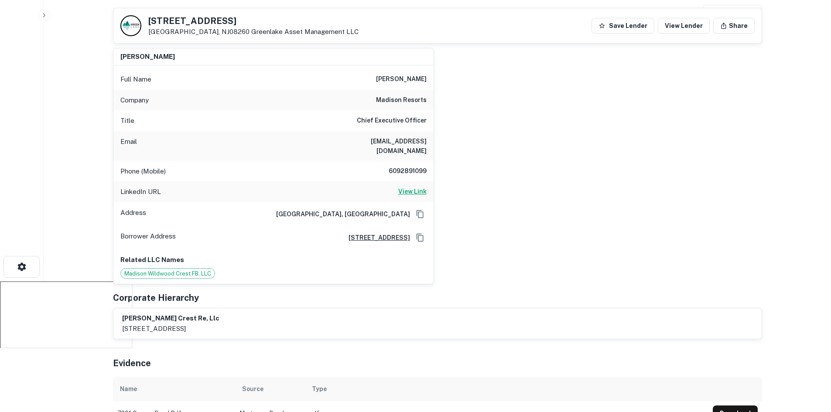 This screenshot has width=831, height=412. What do you see at coordinates (127, 121) in the screenshot?
I see `p: Title` at bounding box center [127, 121].